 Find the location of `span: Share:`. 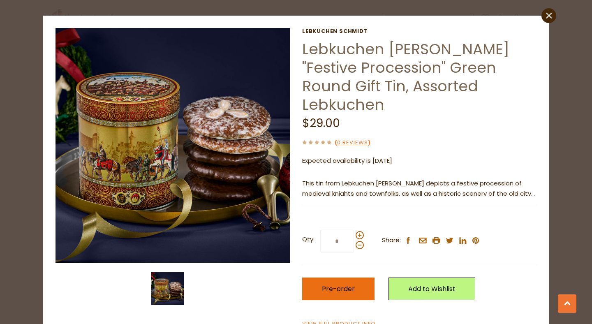

span: Share: is located at coordinates (391, 240).